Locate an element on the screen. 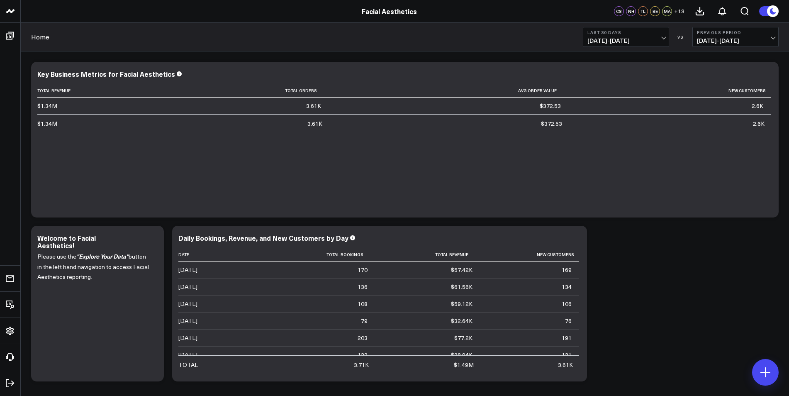 The width and height of the screenshot is (789, 396). div: Daily Bookings, Revenue, and New Customers by Day is located at coordinates (263, 238).